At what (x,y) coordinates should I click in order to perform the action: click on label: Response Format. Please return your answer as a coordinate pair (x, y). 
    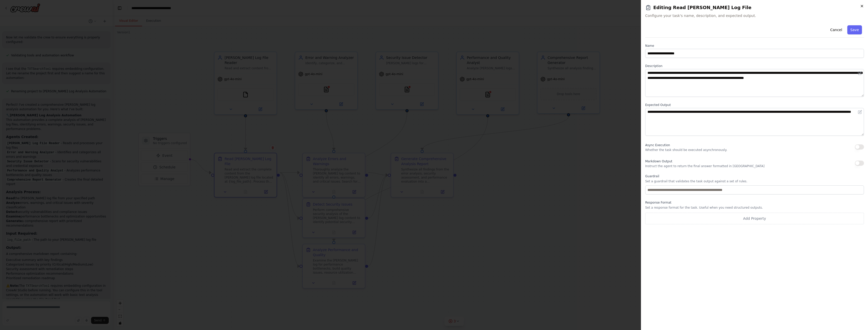
    Looking at the image, I should click on (755, 202).